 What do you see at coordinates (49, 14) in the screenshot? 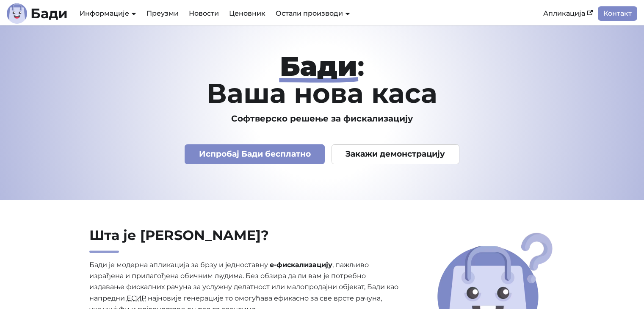
I see `b: Бади` at bounding box center [49, 14].